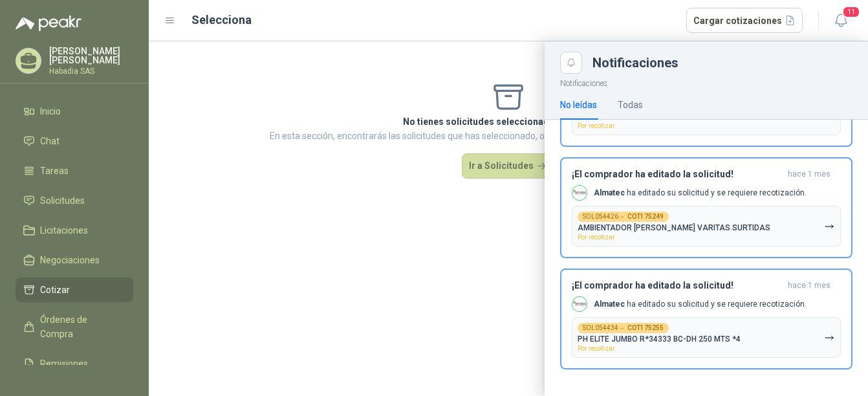 The image size is (868, 396). What do you see at coordinates (221, 20) in the screenshot?
I see `h2: Selecciona` at bounding box center [221, 20].